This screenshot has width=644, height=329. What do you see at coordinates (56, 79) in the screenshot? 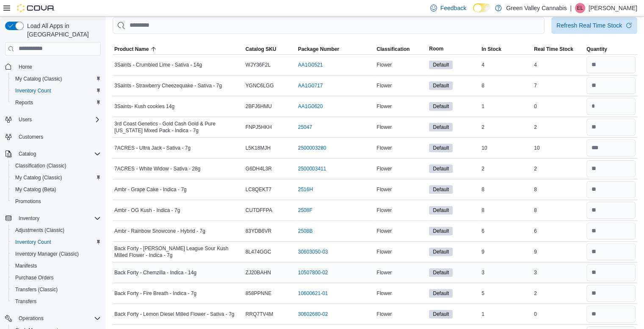
I see `button: My Catalog (Classic)` at bounding box center [56, 79].